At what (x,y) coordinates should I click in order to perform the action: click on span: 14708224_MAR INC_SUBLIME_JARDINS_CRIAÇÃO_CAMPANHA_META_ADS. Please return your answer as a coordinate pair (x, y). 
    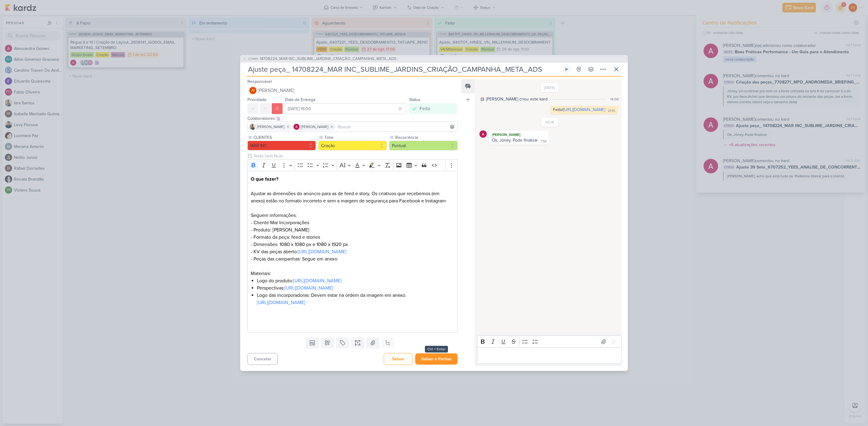
    Looking at the image, I should click on (328, 59).